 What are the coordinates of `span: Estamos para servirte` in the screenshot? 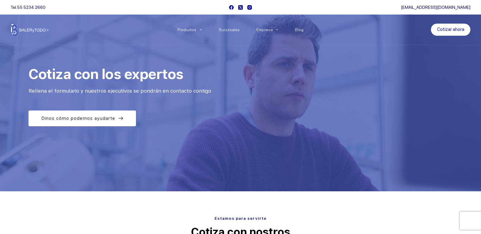 It's located at (240, 219).